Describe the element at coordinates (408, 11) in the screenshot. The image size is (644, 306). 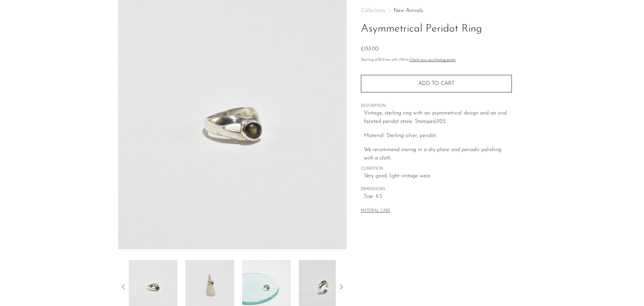
I see `a: New Arrivals` at that location.